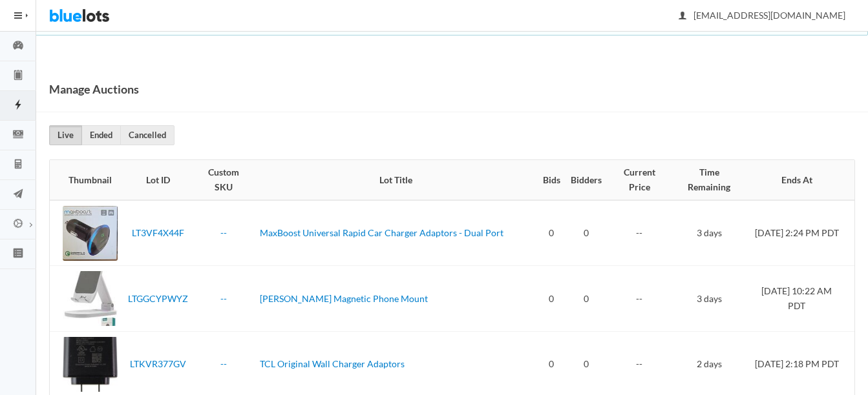  What do you see at coordinates (101, 135) in the screenshot?
I see `a: Ended` at bounding box center [101, 135].